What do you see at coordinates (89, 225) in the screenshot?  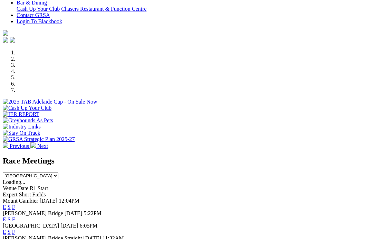 I see `span: 6:05PM` at bounding box center [89, 225].